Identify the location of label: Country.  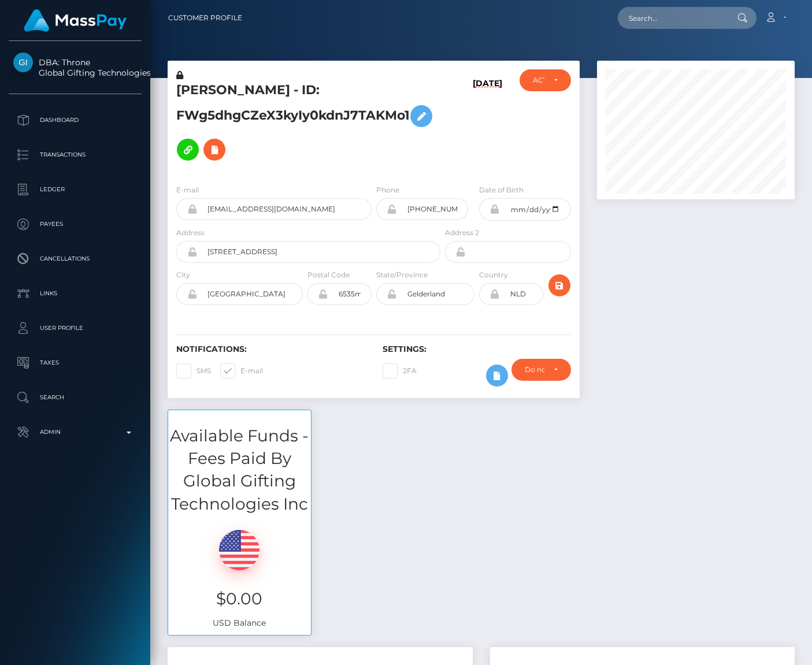
(494, 275).